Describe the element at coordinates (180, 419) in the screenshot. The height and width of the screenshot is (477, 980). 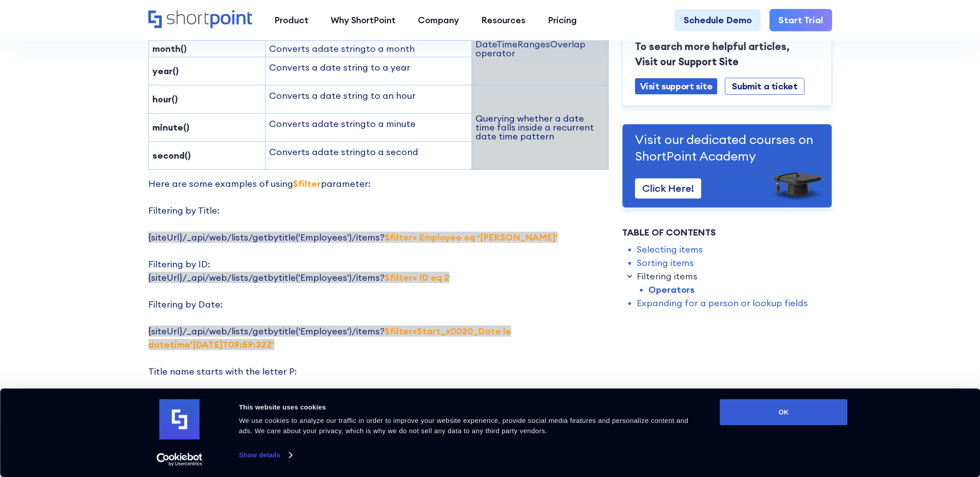
I see `img: logo` at that location.